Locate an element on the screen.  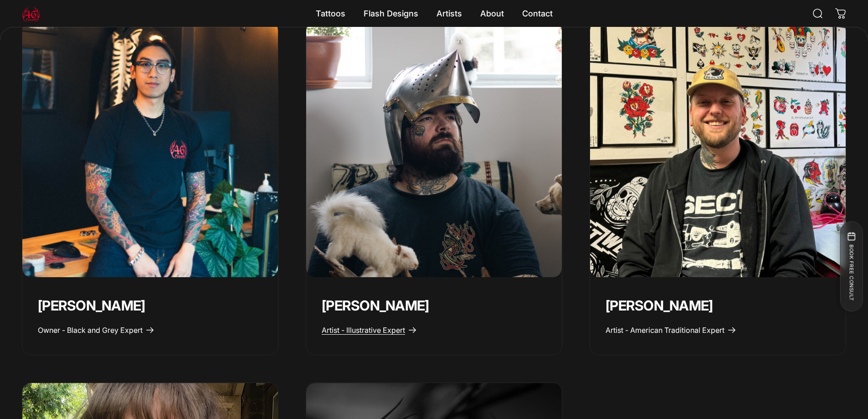
summary: Flash Designs is located at coordinates (391, 14).